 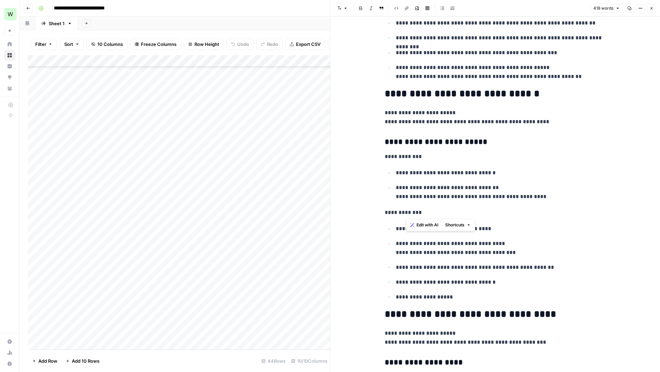 What do you see at coordinates (273, 44) in the screenshot?
I see `span: Redo` at bounding box center [273, 44].